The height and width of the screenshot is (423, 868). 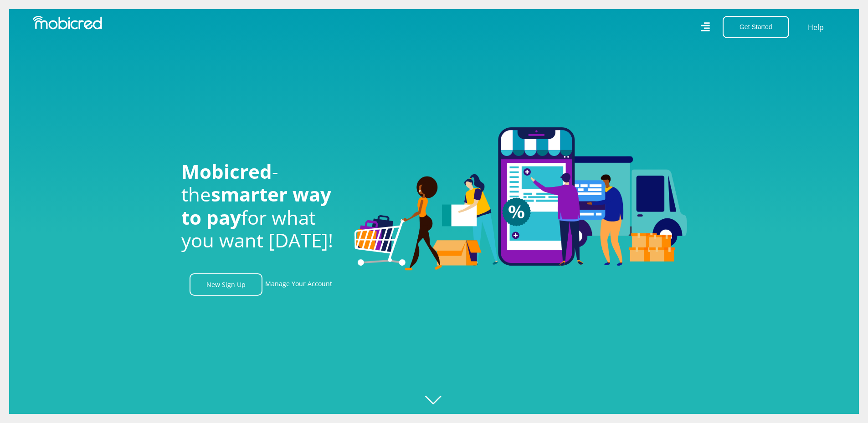 I want to click on button: Get Started, so click(x=756, y=27).